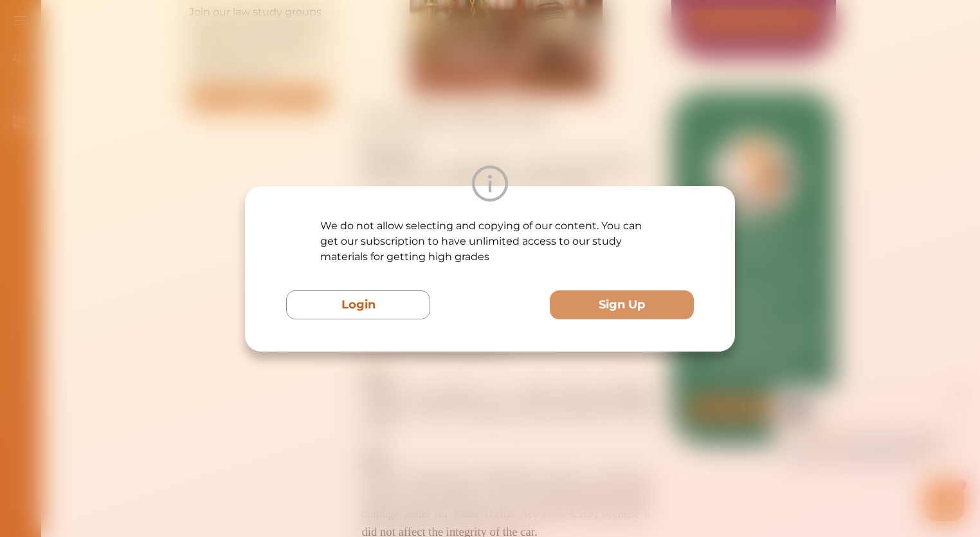 The height and width of the screenshot is (537, 980). Describe the element at coordinates (622, 305) in the screenshot. I see `button: Sign Up` at that location.